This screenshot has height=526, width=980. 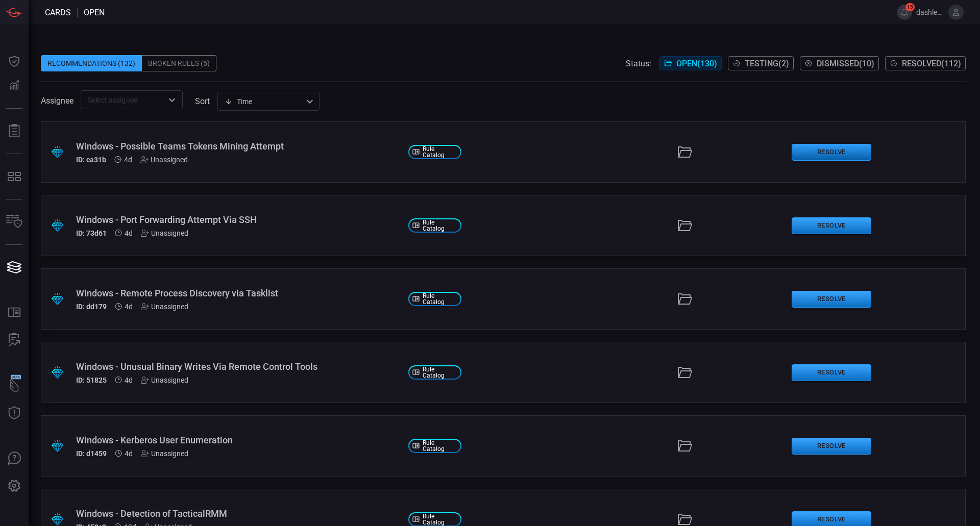 What do you see at coordinates (58, 12) in the screenshot?
I see `span: Cards` at bounding box center [58, 12].